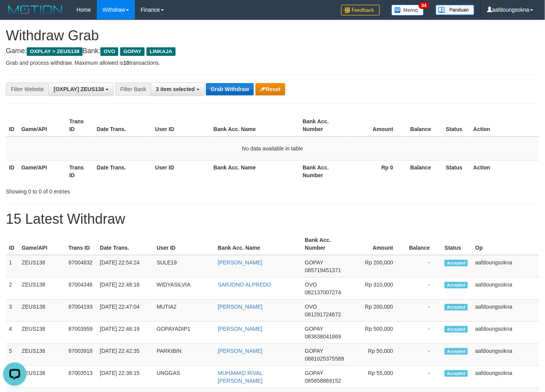  What do you see at coordinates (378, 377) in the screenshot?
I see `td: Rp 55,000` at bounding box center [378, 377].